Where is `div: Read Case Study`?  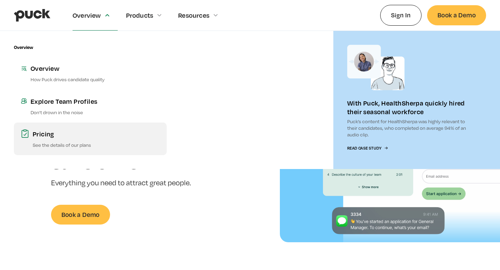
div: Read Case Study is located at coordinates (364, 148).